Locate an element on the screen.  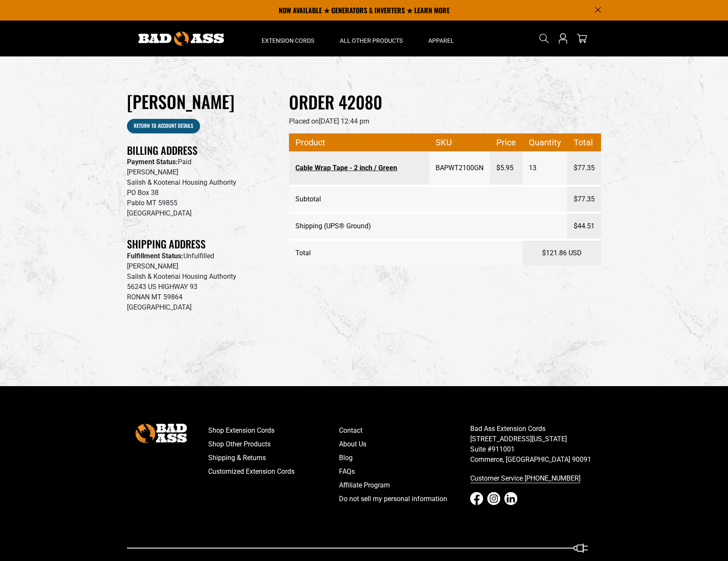
a: About Us is located at coordinates (405, 444).